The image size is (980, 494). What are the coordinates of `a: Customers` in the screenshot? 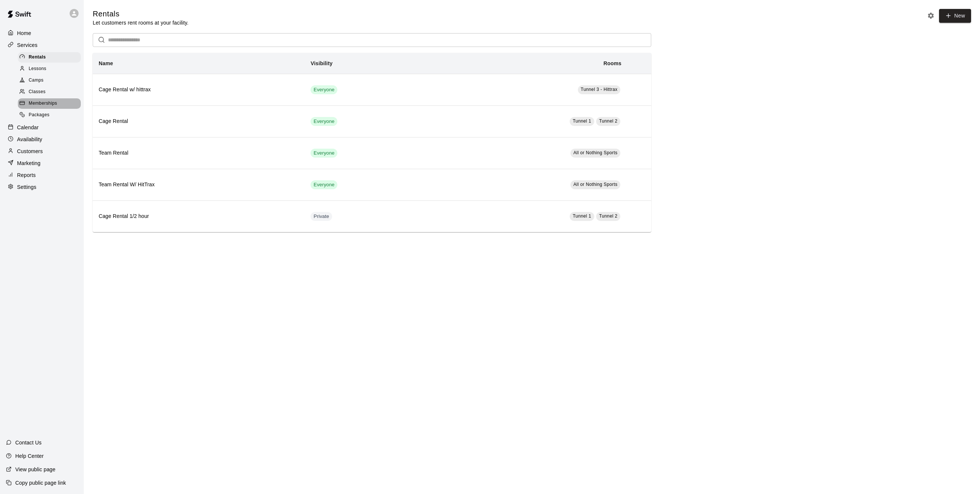 It's located at (42, 151).